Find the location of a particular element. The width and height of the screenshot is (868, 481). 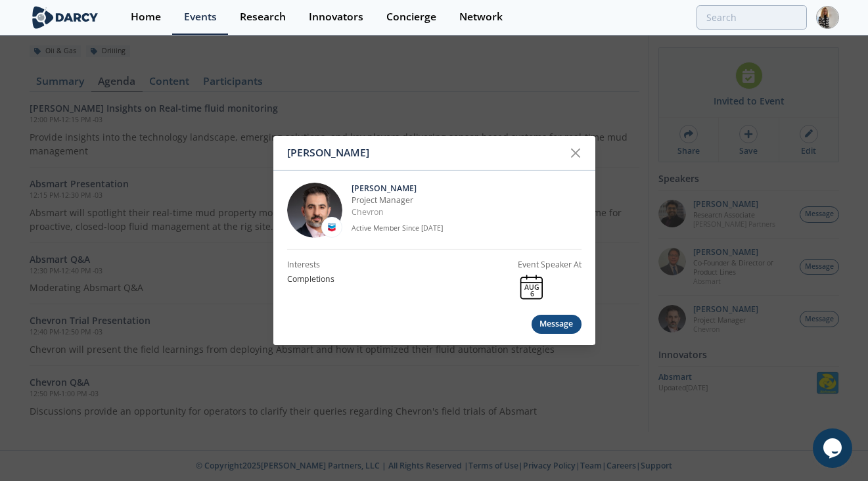

div: Innovators is located at coordinates (336, 17).